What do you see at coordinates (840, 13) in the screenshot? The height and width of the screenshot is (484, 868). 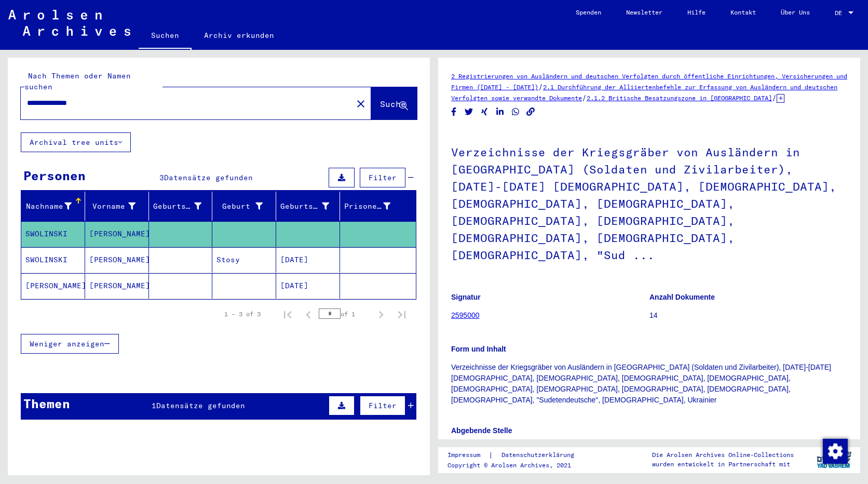 I see `span: DE` at bounding box center [840, 13].